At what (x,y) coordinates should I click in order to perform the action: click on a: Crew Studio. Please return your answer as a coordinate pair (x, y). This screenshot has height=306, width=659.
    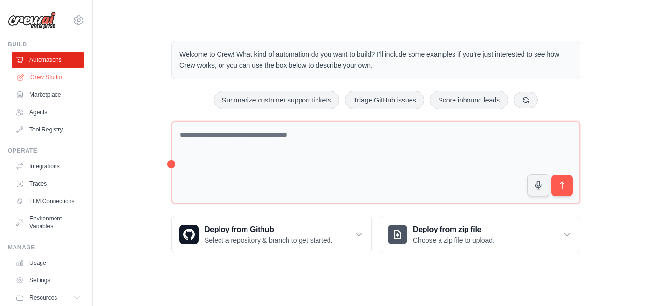
    Looking at the image, I should click on (49, 77).